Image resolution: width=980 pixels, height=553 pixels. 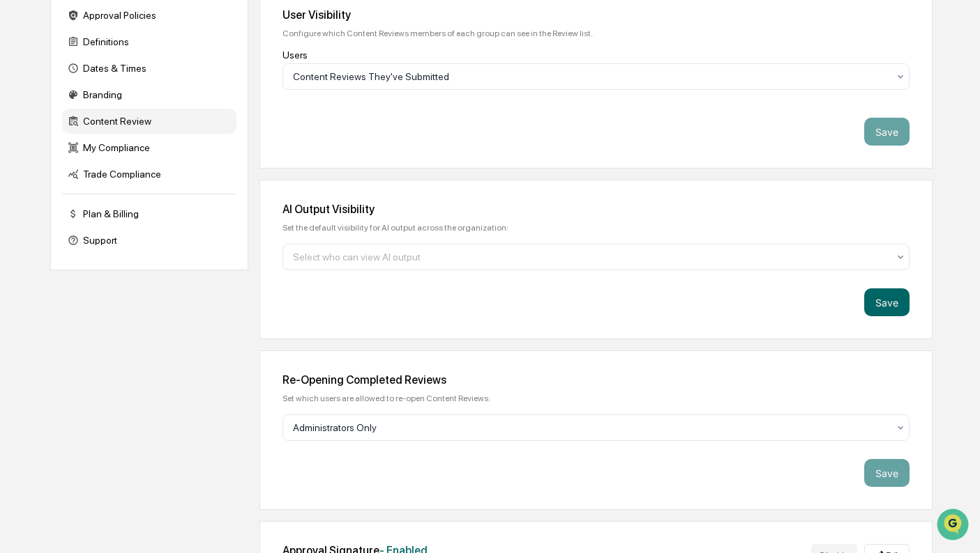 What do you see at coordinates (149, 121) in the screenshot?
I see `div: Content Review` at bounding box center [149, 121].